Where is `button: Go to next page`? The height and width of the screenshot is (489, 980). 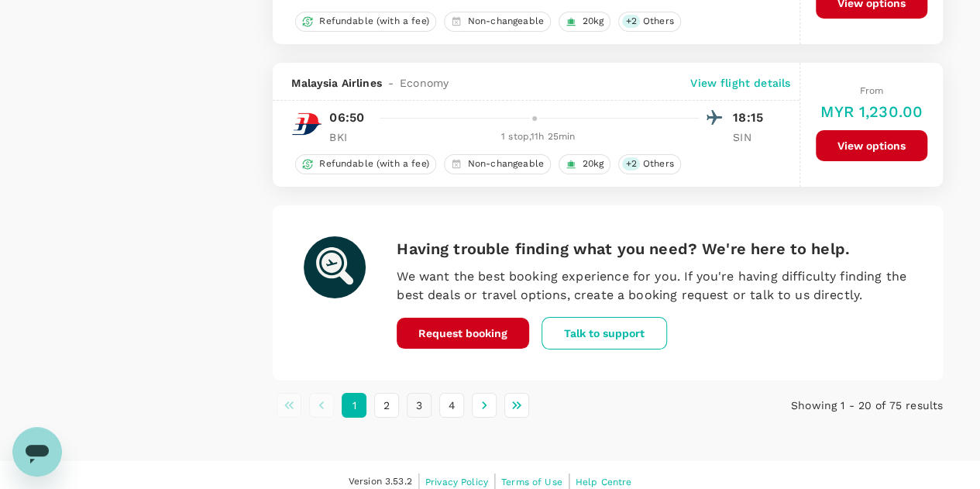 button: Go to next page is located at coordinates (484, 405).